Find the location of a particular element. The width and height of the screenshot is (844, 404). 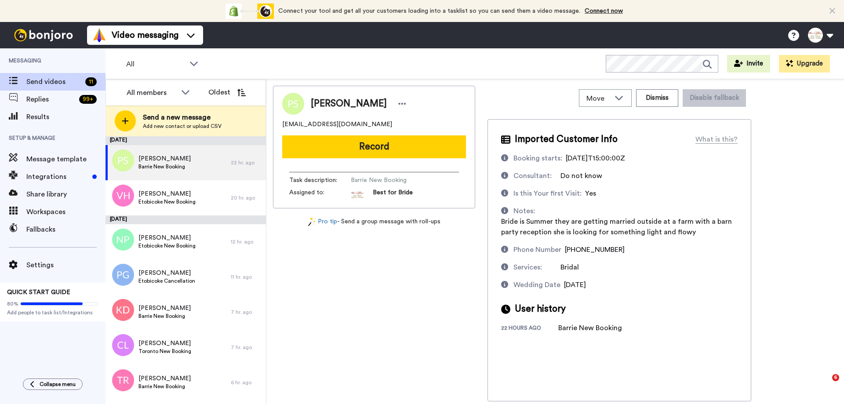

div: 22 hr. ago is located at coordinates (246, 163).